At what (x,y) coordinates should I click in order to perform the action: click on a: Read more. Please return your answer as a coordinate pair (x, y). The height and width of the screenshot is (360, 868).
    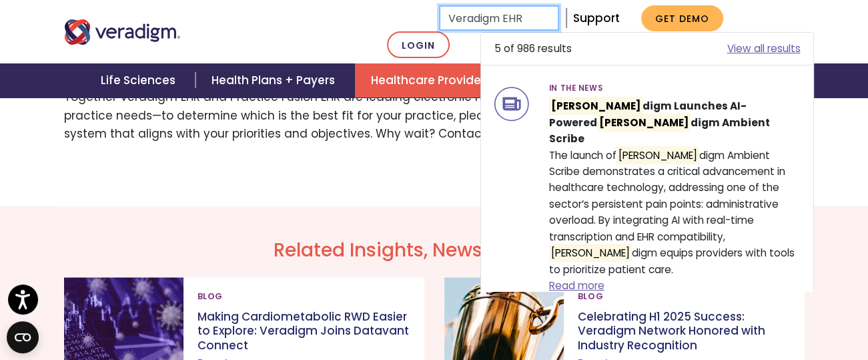
    Looking at the image, I should click on (576, 285).